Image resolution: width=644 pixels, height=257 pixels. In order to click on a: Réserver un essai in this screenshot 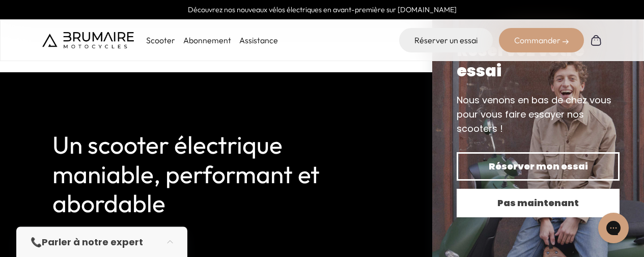, I will do `click(446, 40)`.